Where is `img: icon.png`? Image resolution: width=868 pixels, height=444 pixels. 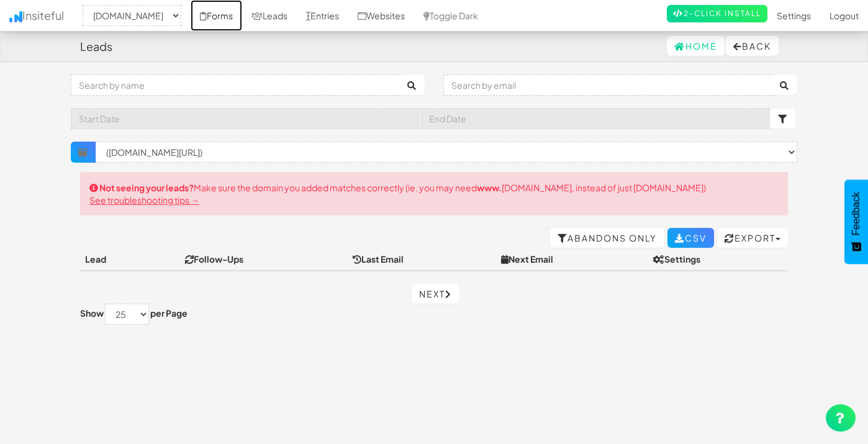
img: icon.png is located at coordinates (16, 17).